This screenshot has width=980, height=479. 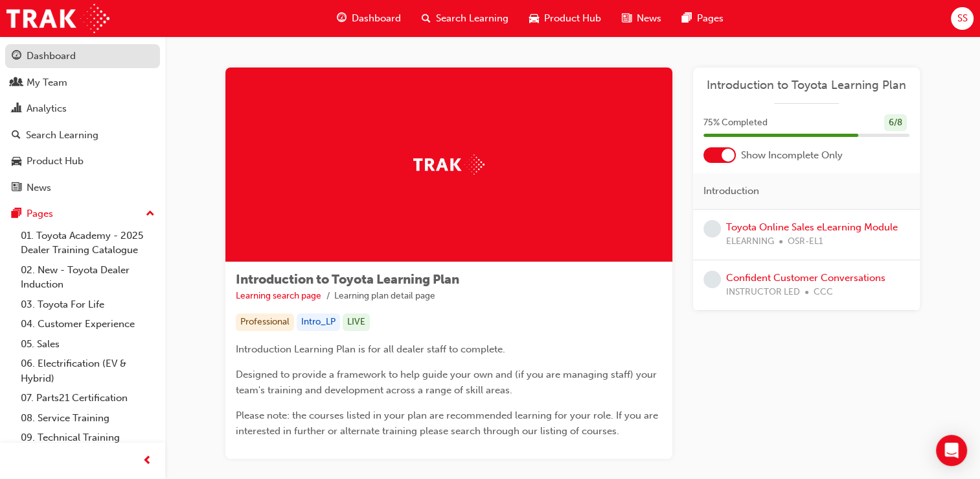 I want to click on a: Learning search page, so click(x=278, y=295).